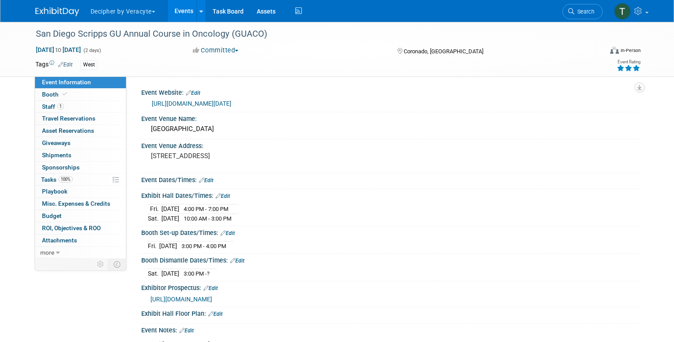 The width and height of the screenshot is (674, 342). Describe the element at coordinates (582, 11) in the screenshot. I see `a: Search` at that location.